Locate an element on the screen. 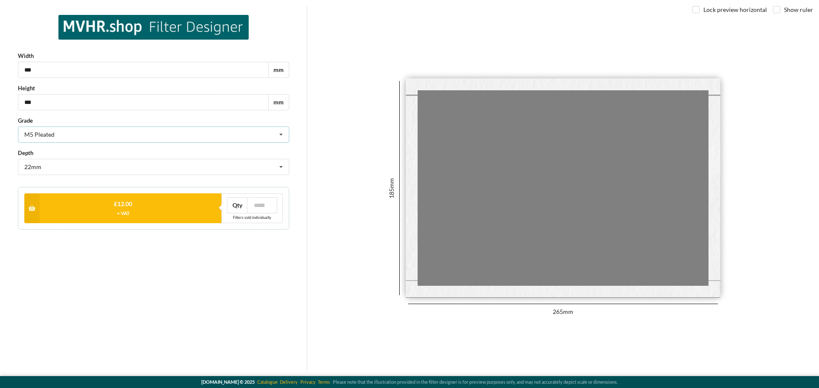 This screenshot has width=819, height=388. label: Lock preview horizontal is located at coordinates (729, 9).